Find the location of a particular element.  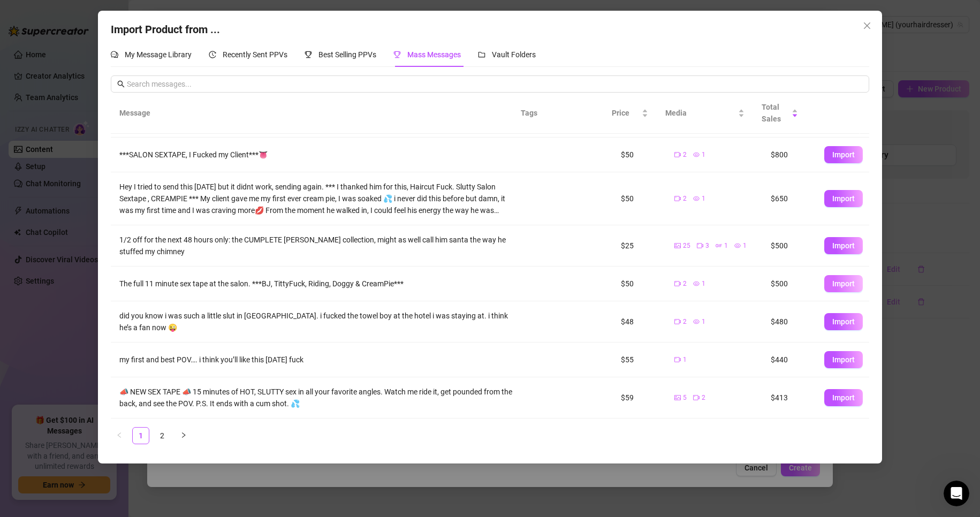

li: 1 is located at coordinates (141, 435).